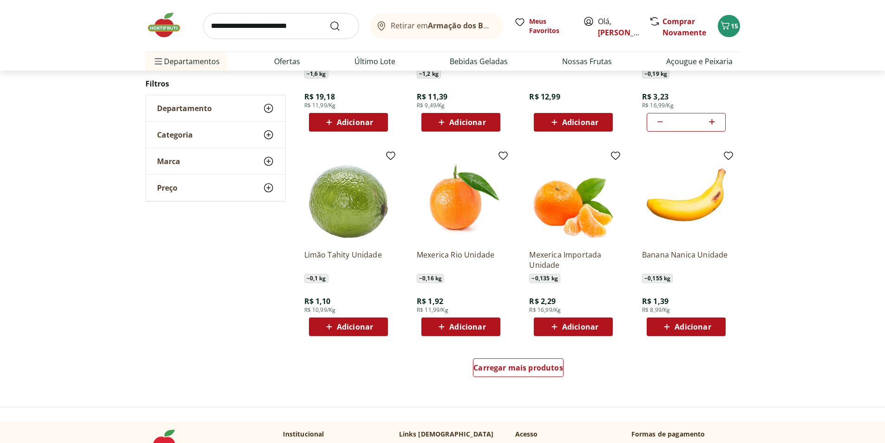 The height and width of the screenshot is (443, 885). Describe the element at coordinates (550, 26) in the screenshot. I see `span: Meus Favoritos` at that location.